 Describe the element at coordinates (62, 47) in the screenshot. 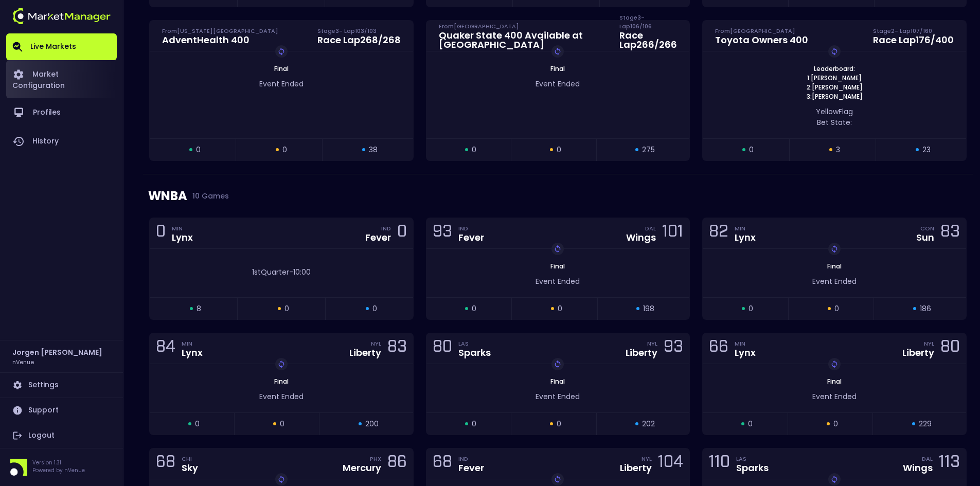

I see `a: Live Markets` at that location.